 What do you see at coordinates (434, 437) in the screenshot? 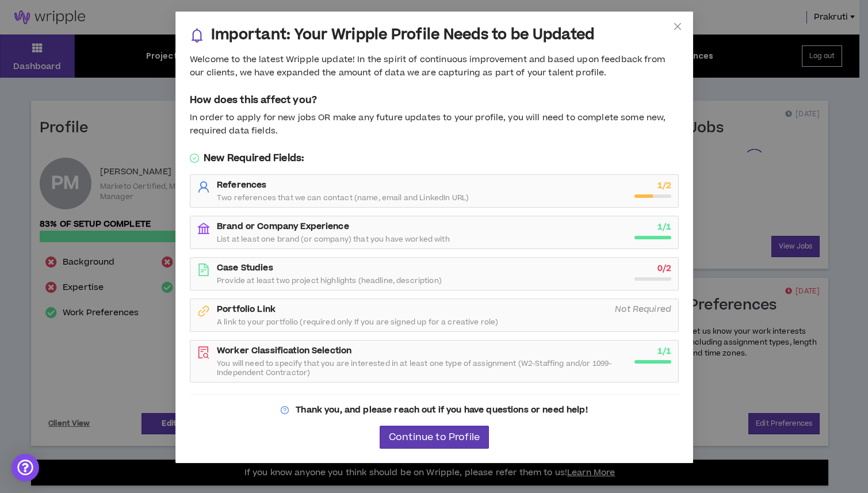
I see `button: Continue to Profile` at bounding box center [434, 437].